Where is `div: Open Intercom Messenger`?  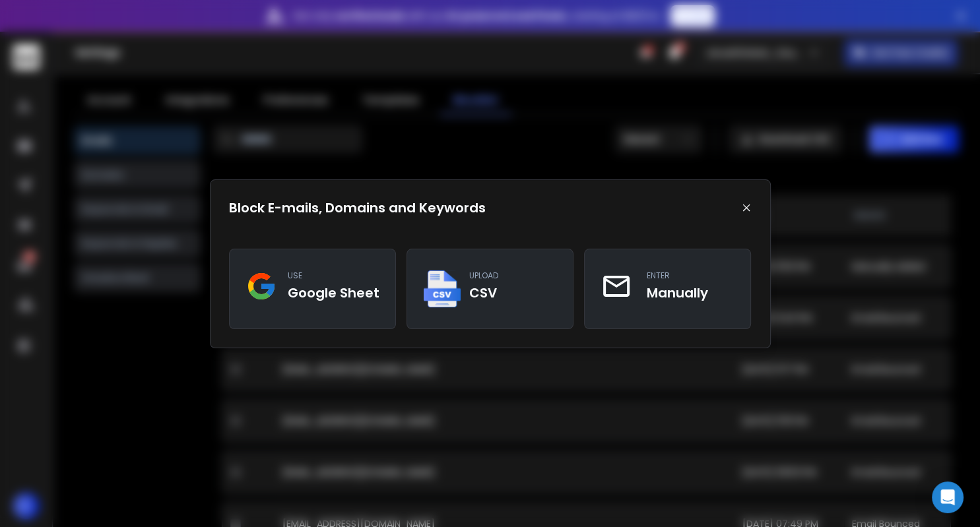 div: Open Intercom Messenger is located at coordinates (948, 497).